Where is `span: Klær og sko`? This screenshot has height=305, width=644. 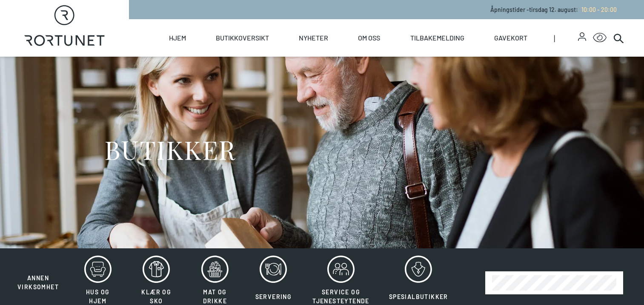
span: Klær og sko is located at coordinates (156, 296).